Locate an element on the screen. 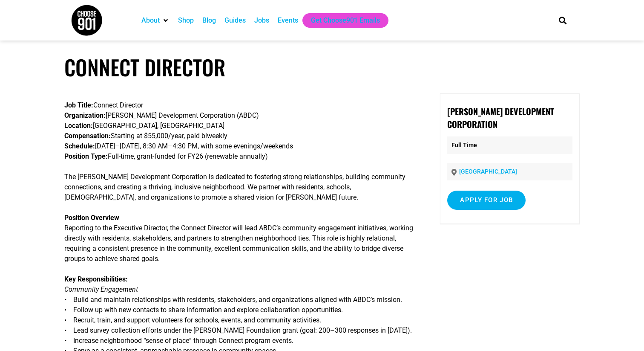 This screenshot has height=351, width=644. strong: Position Overview is located at coordinates (92, 217).